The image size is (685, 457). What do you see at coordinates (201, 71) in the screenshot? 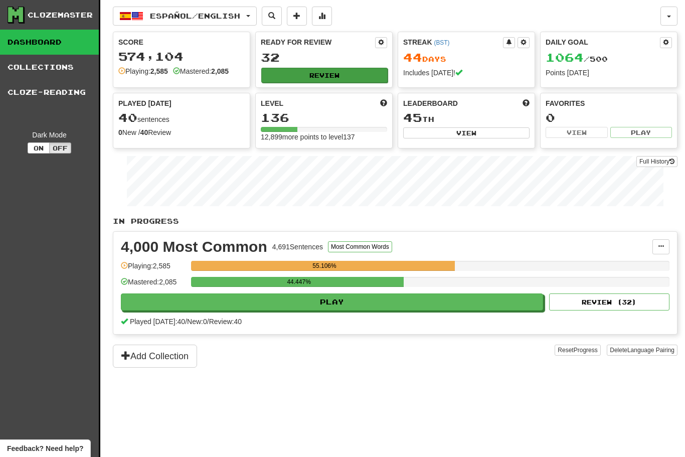
I see `div: Mastered:` at bounding box center [201, 71].